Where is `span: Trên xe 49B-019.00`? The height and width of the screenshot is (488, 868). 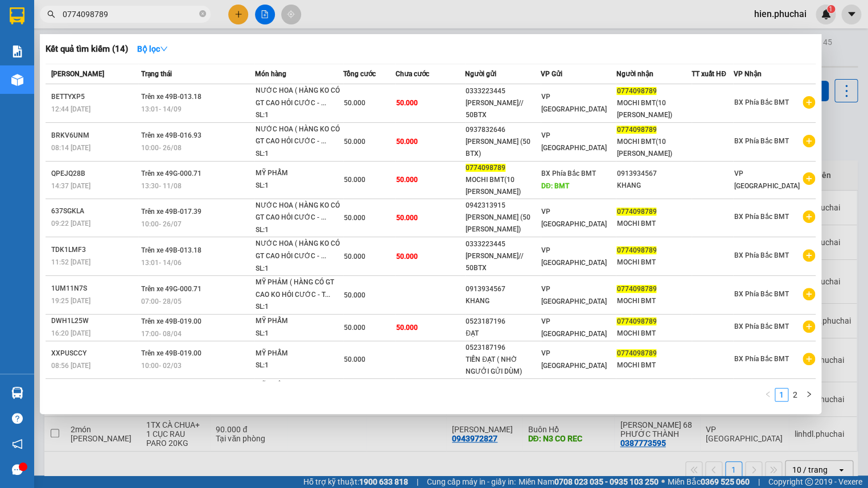
span: Trên xe 49B-019.00 is located at coordinates (171, 321).